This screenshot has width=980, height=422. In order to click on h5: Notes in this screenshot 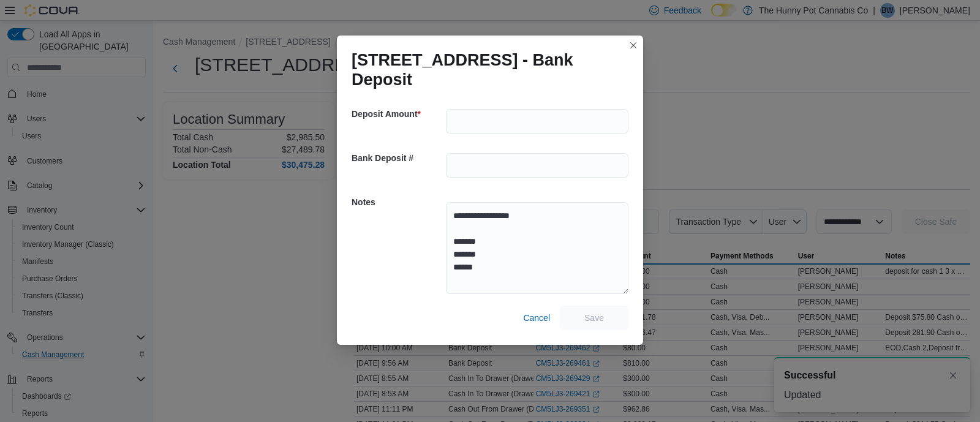, I will do `click(398, 202)`.